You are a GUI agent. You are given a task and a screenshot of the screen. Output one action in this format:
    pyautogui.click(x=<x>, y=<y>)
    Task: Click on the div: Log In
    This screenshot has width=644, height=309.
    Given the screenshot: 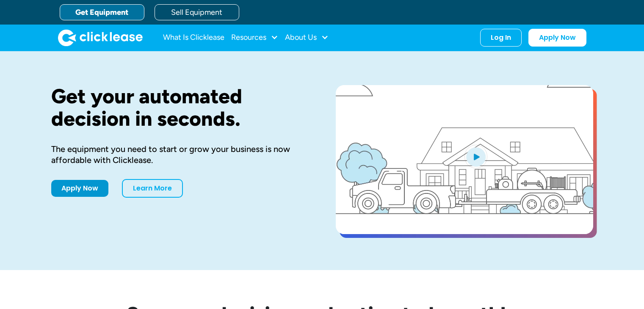 What is the action you would take?
    pyautogui.click(x=501, y=37)
    